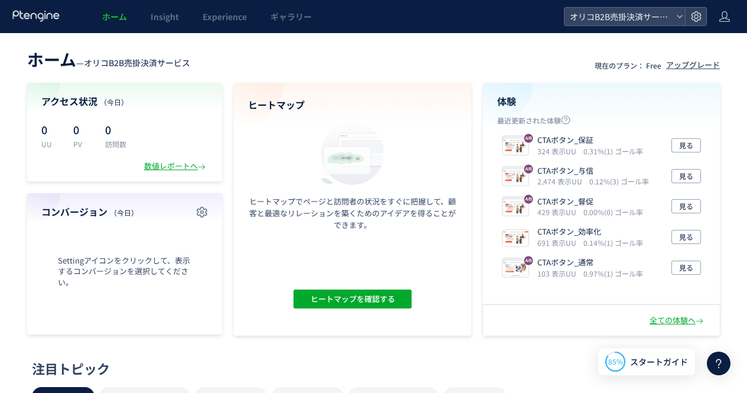  What do you see at coordinates (588, 140) in the screenshot?
I see `p: CTAボタン_保証` at bounding box center [588, 140].